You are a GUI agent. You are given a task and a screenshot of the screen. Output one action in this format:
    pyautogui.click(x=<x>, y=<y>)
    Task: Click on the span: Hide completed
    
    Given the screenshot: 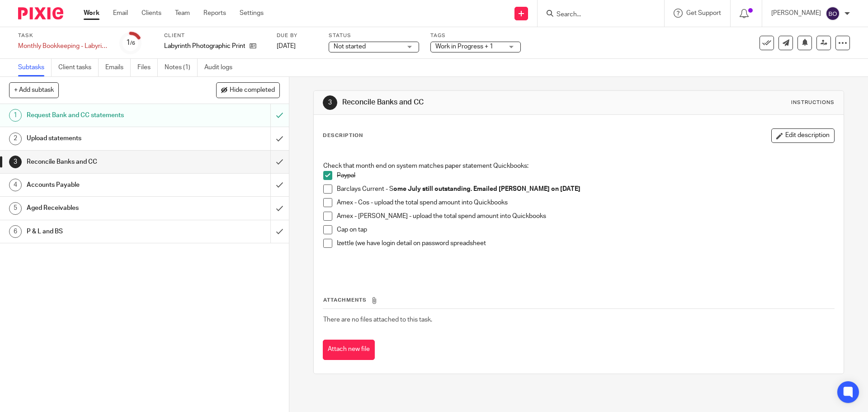 What is the action you would take?
    pyautogui.click(x=252, y=90)
    